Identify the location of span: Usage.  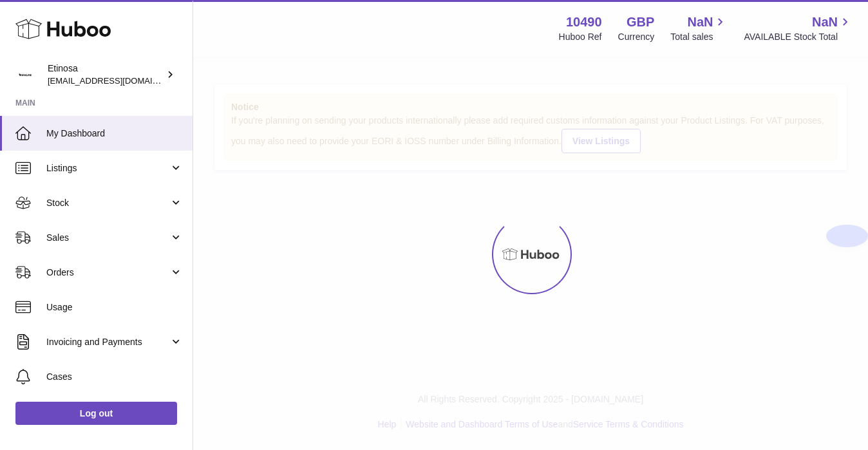
(115, 307).